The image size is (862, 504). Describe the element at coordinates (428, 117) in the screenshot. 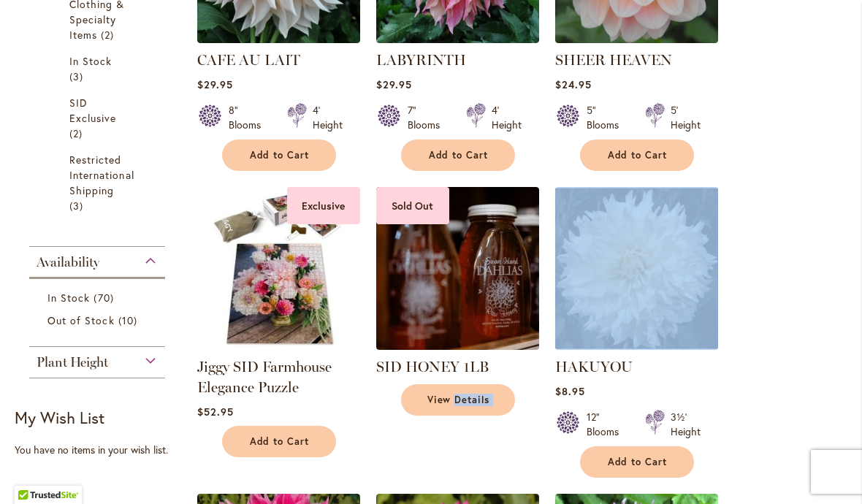

I see `div: 7" Blooms` at that location.